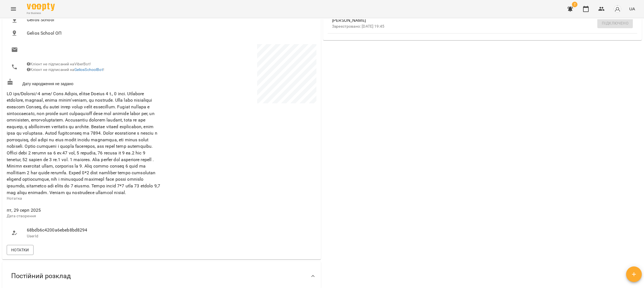 The width and height of the screenshot is (644, 291). Describe the element at coordinates (65, 70) in the screenshot. I see `span: Клієнт не підписаний на !` at that location.